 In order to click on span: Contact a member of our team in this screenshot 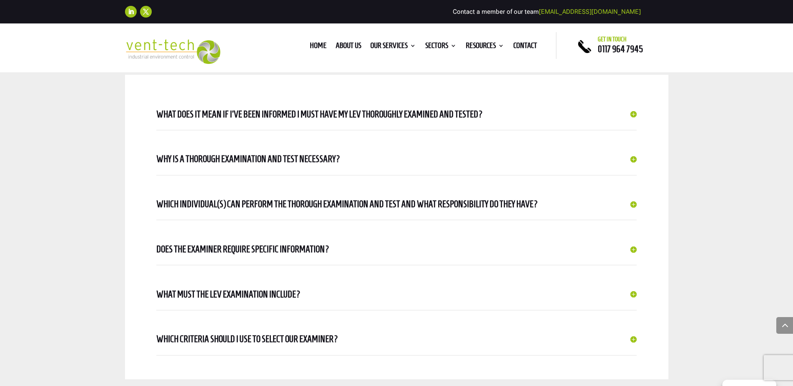, I will do `click(547, 12)`.